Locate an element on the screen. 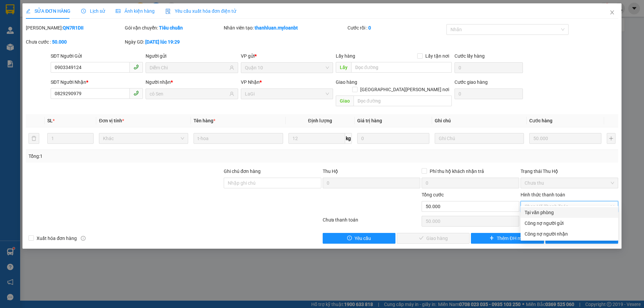 This screenshot has width=644, height=308. span: edit is located at coordinates (28, 11).